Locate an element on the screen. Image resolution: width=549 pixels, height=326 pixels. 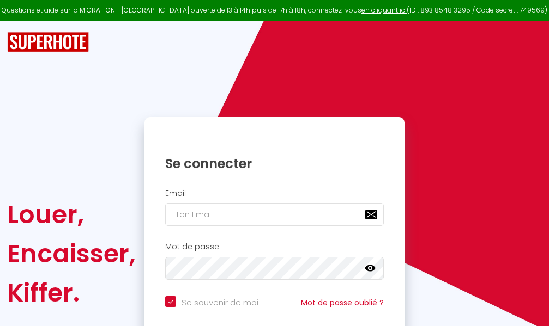
input: Ton Email is located at coordinates (274, 215).